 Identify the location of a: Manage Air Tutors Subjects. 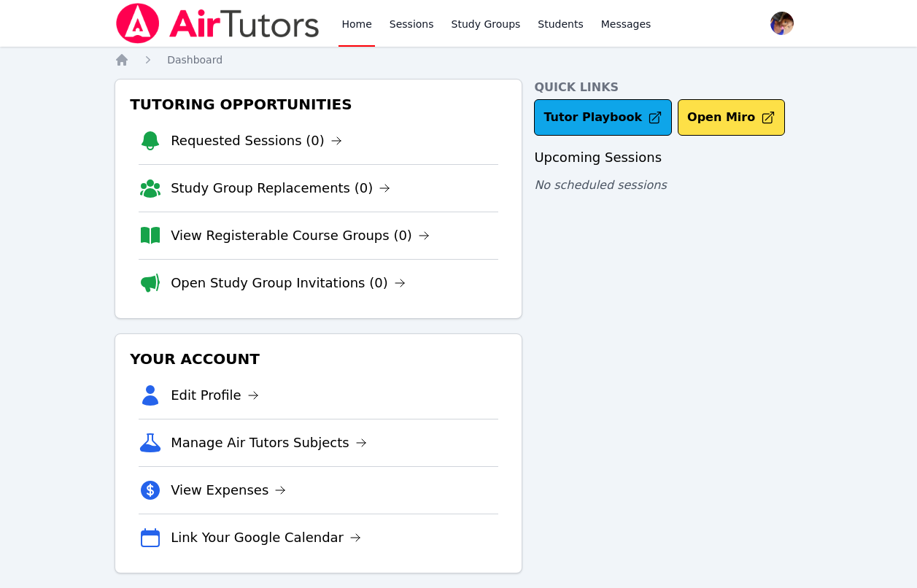
(268, 442).